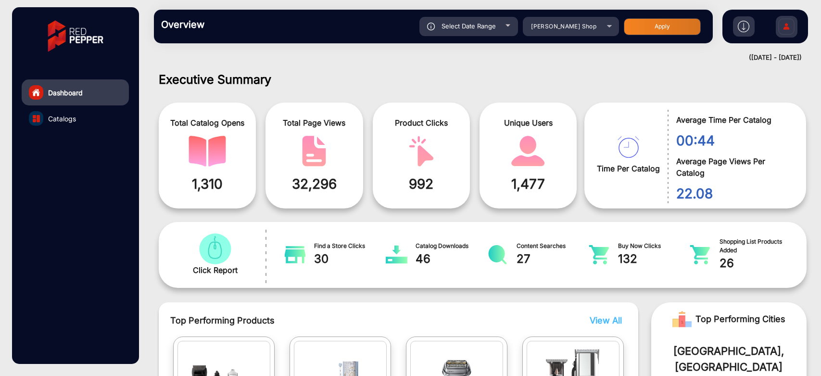  Describe the element at coordinates (75, 92) in the screenshot. I see `a: Dashboard` at that location.